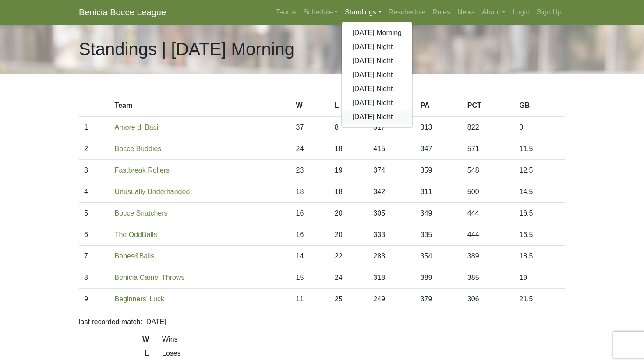 This screenshot has height=364, width=644. What do you see at coordinates (539, 299) in the screenshot?
I see `td: 21.5` at bounding box center [539, 299].